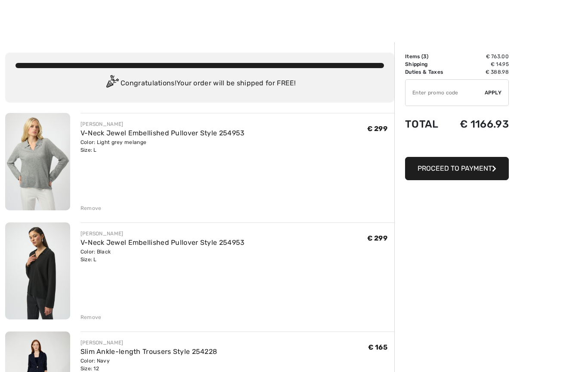  What do you see at coordinates (163, 146) in the screenshot?
I see `div: Color: Light grey melange Size: L` at bounding box center [163, 146].